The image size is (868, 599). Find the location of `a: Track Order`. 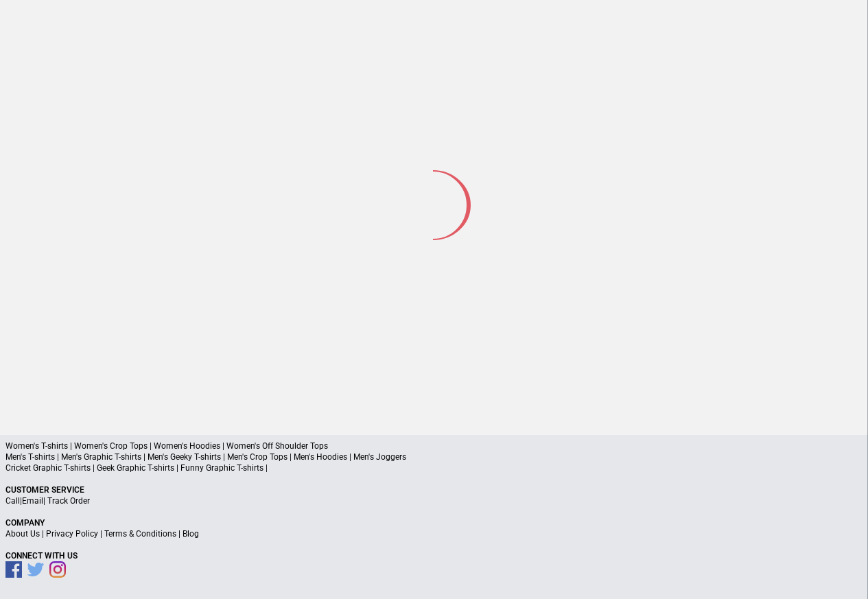

a: Track Order is located at coordinates (69, 500).